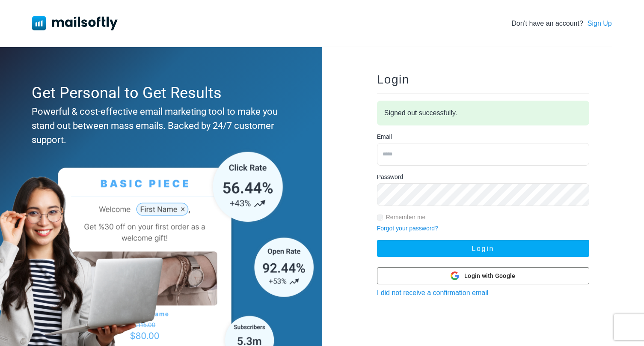  Describe the element at coordinates (484, 249) in the screenshot. I see `button: Login` at that location.